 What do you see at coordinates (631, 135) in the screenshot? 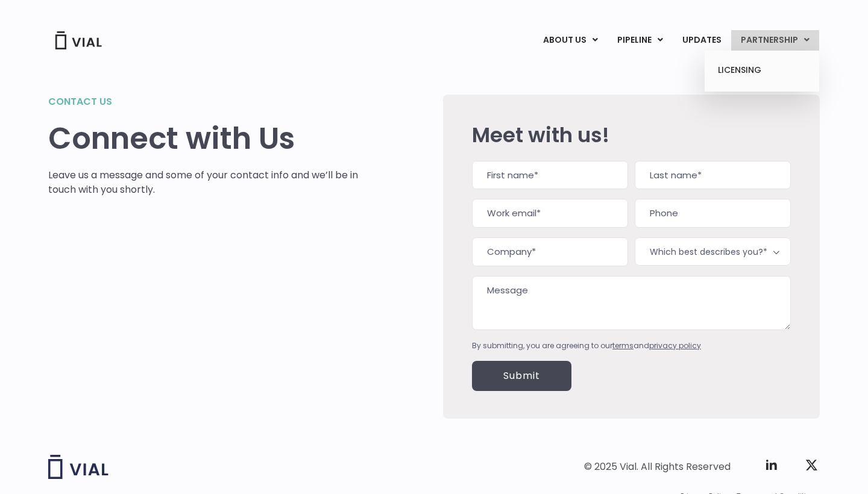
I see `h2: Meet with us!` at bounding box center [631, 135].